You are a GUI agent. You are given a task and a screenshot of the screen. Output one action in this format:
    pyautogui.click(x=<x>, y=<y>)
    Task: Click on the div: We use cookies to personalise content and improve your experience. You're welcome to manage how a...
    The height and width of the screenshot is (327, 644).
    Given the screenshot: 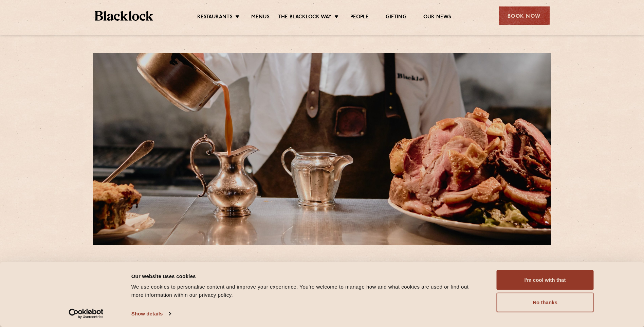 What is the action you would take?
    pyautogui.click(x=306, y=291)
    